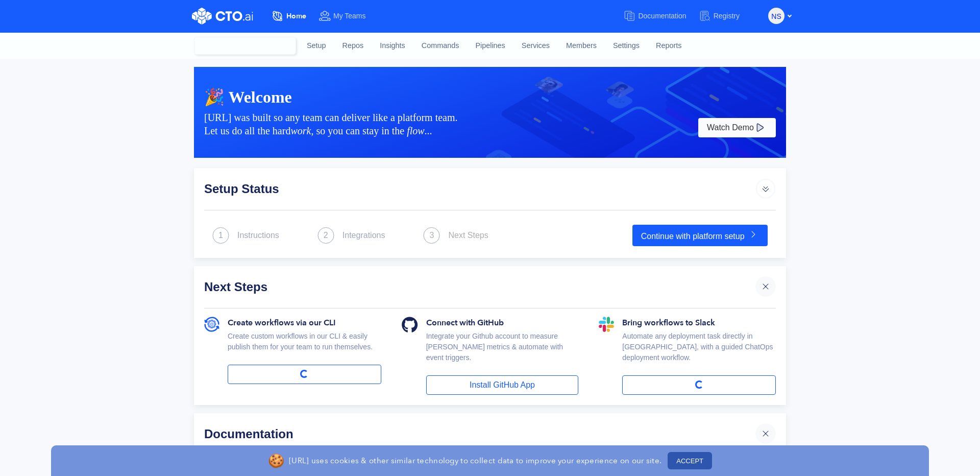  I want to click on a: Repos, so click(353, 46).